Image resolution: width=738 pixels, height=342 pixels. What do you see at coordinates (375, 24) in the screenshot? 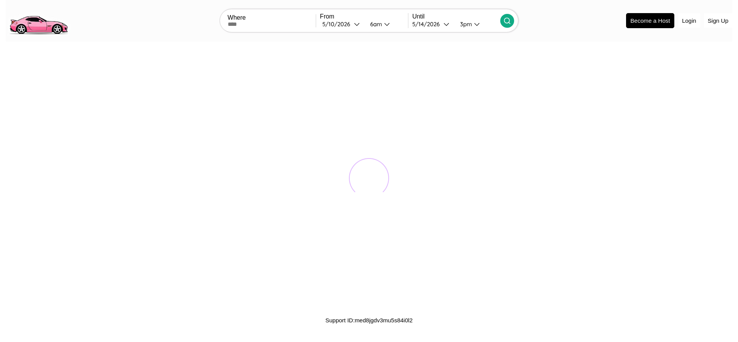
I see `div: 6am` at bounding box center [375, 24].